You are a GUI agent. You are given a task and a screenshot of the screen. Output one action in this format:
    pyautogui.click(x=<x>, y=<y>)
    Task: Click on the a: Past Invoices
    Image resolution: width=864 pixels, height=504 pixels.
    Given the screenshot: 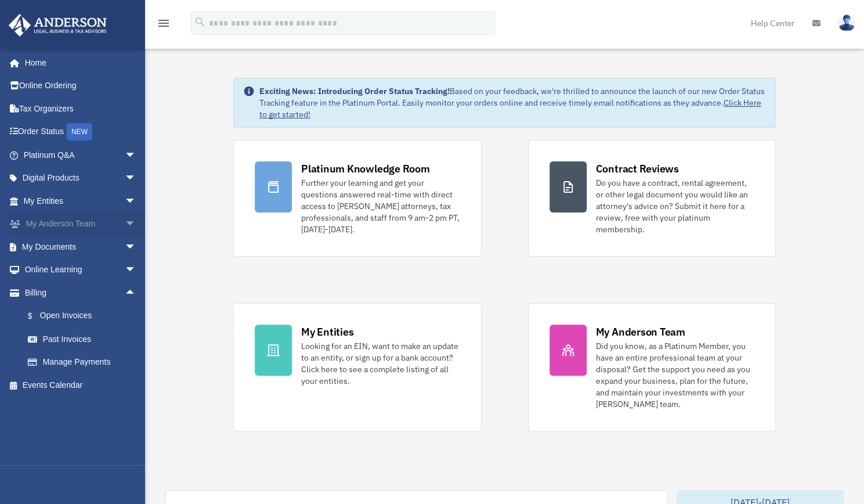 What is the action you would take?
    pyautogui.click(x=85, y=338)
    